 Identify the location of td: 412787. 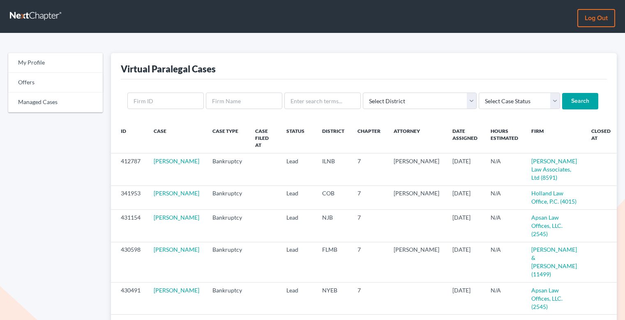
(129, 169).